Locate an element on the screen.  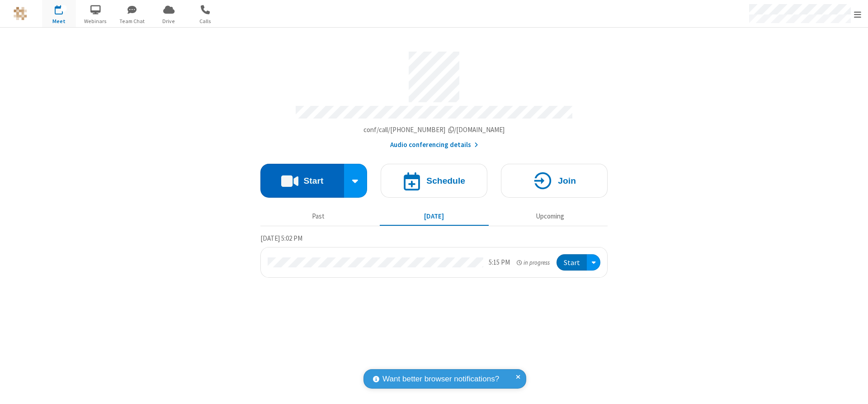
button: Past is located at coordinates (319, 216).